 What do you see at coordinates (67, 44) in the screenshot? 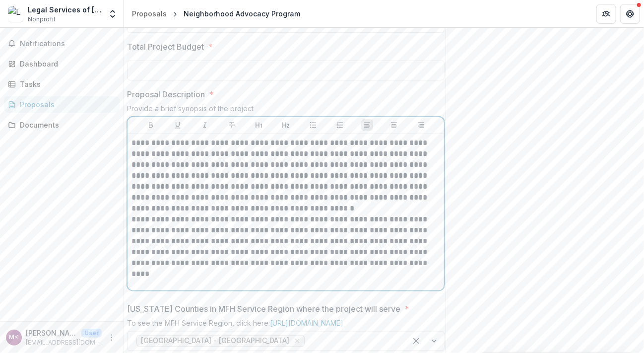
I see `span: Notifications` at bounding box center [67, 44].